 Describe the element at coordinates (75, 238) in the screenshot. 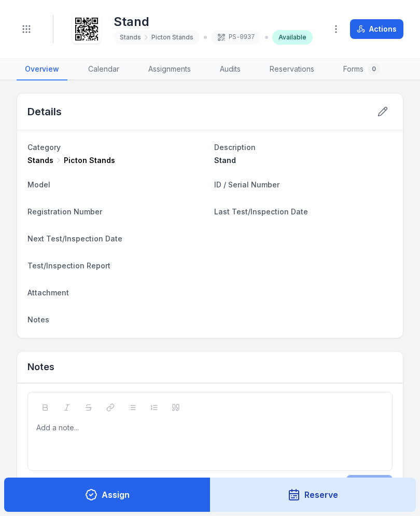

I see `span: Next Test/Inspection Date` at that location.